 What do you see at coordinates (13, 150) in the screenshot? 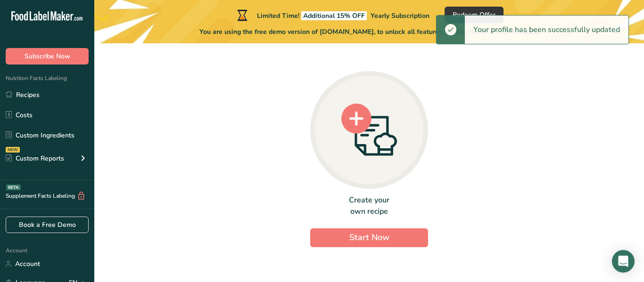
I see `div: NEW` at bounding box center [13, 150].